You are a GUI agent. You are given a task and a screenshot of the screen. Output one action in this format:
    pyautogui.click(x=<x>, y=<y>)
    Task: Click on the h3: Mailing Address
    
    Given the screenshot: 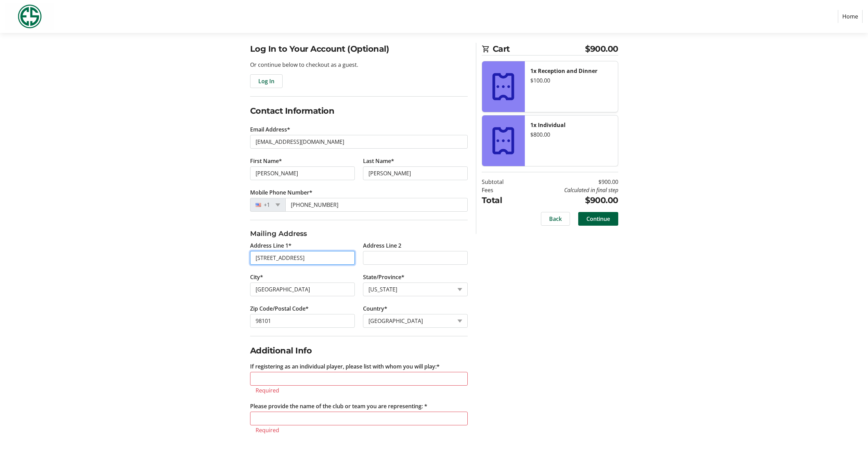 What is the action you would take?
    pyautogui.click(x=359, y=234)
    